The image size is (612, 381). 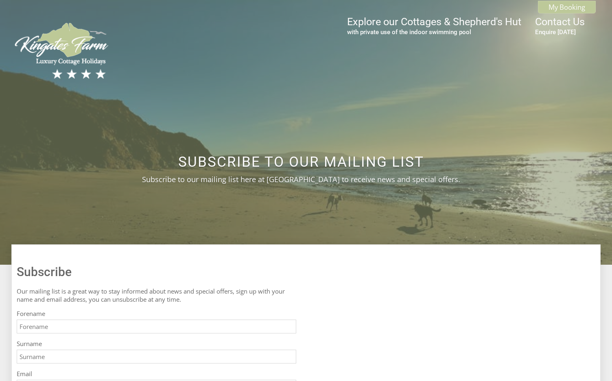 What do you see at coordinates (434, 26) in the screenshot?
I see `a: Explore our Cottages & Shepherd's Hutwith private use of the indoor swimming pool` at bounding box center [434, 26].